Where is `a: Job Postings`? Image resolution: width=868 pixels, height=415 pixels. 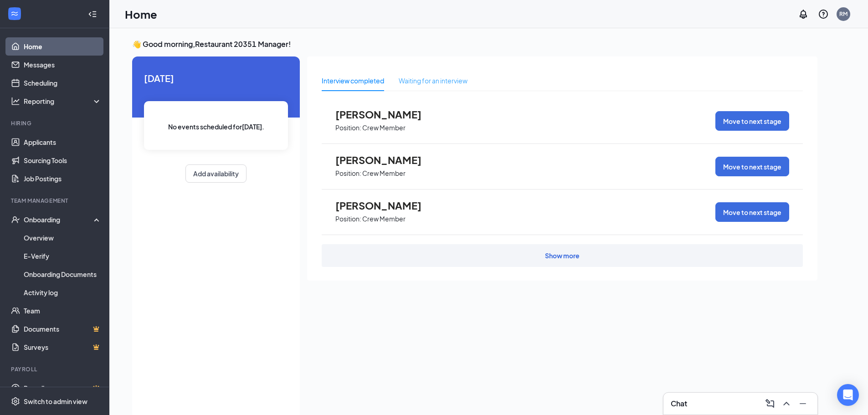
a: Job Postings is located at coordinates (63, 178).